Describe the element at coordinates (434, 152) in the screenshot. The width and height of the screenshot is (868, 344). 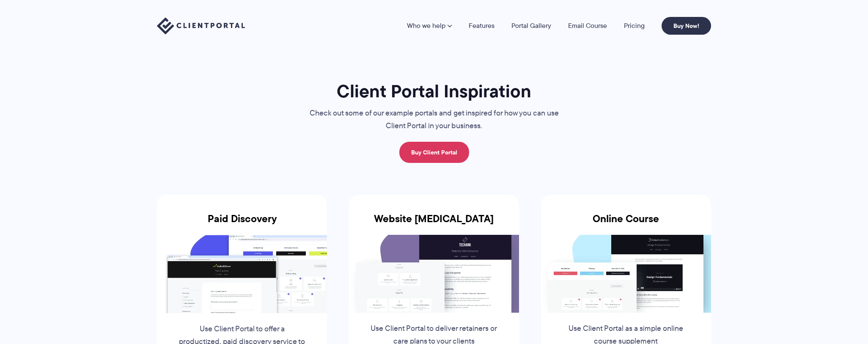
I see `a: Buy Client Portal` at that location.